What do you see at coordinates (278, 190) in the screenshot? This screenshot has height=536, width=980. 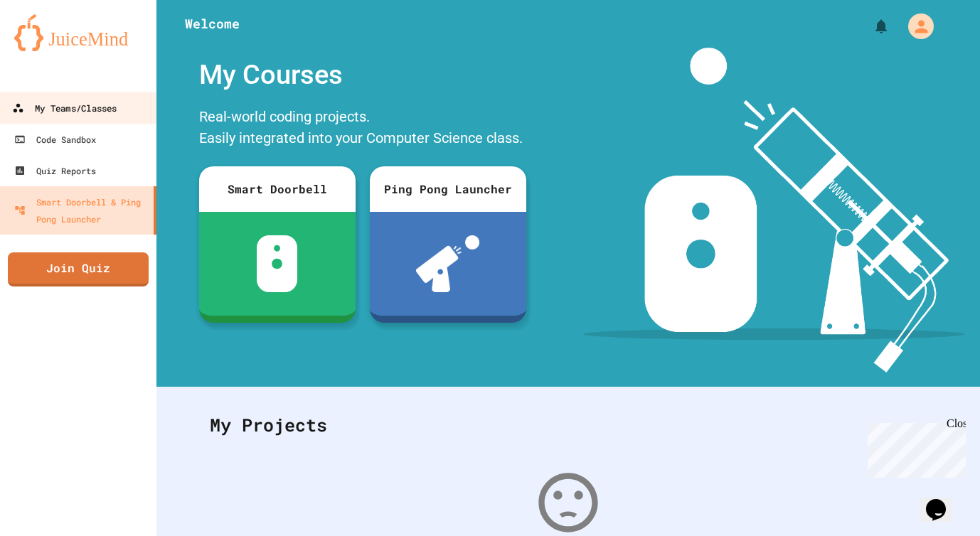 I see `div: Smart Doorbell` at bounding box center [278, 190].